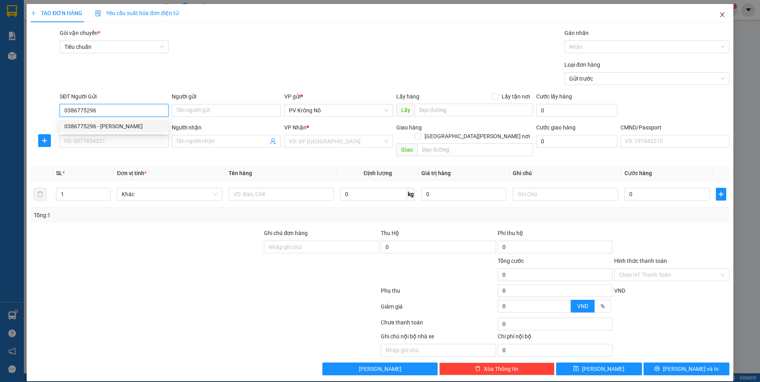 The height and width of the screenshot is (382, 760). What do you see at coordinates (226, 97) in the screenshot?
I see `div: Người gửi` at bounding box center [226, 97].